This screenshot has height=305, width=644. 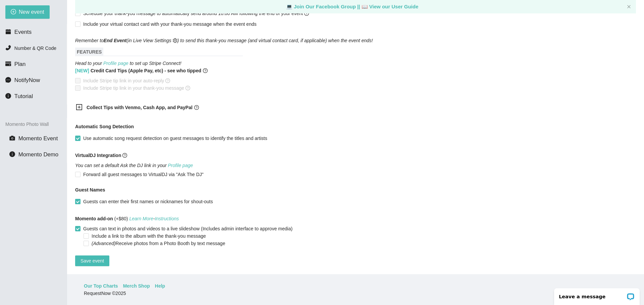 What do you see at coordinates (79, 107) in the screenshot?
I see `span: plus-square` at bounding box center [79, 107].